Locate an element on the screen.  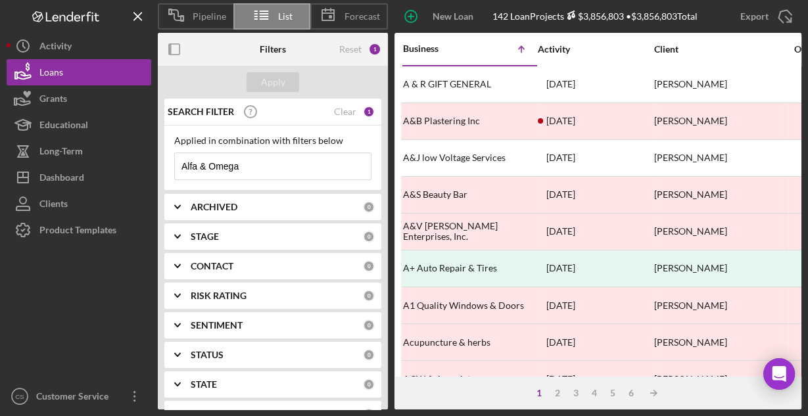
div: New Loan Project is located at coordinates (453, 16).